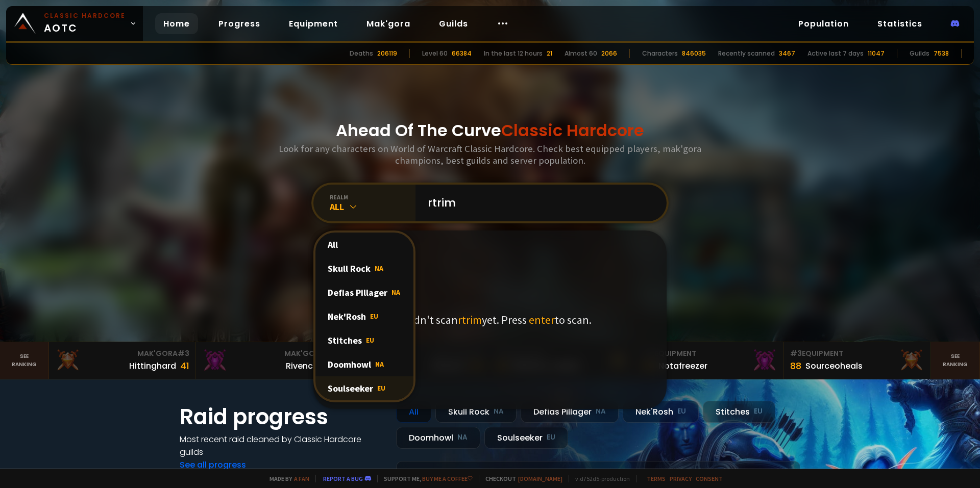 This screenshot has width=980, height=488. What do you see at coordinates (425, 478) in the screenshot?
I see `span: Support me,` at bounding box center [425, 478].